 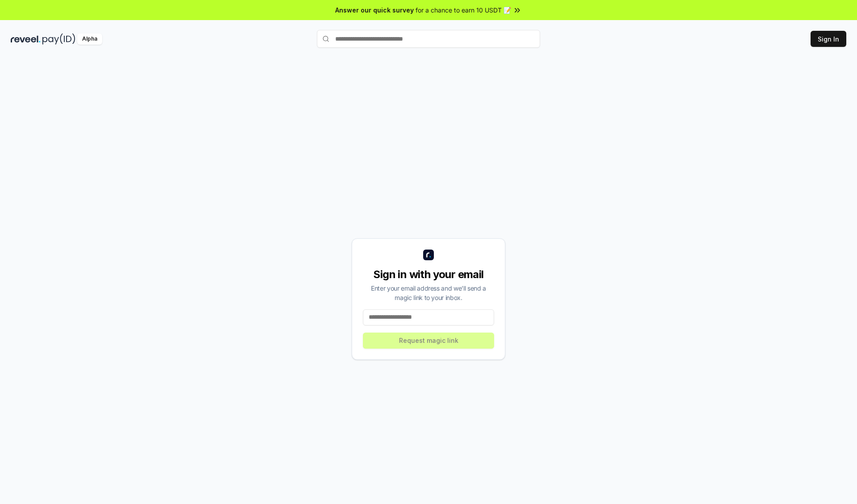 What do you see at coordinates (59, 39) in the screenshot?
I see `img: pay_id` at bounding box center [59, 39].